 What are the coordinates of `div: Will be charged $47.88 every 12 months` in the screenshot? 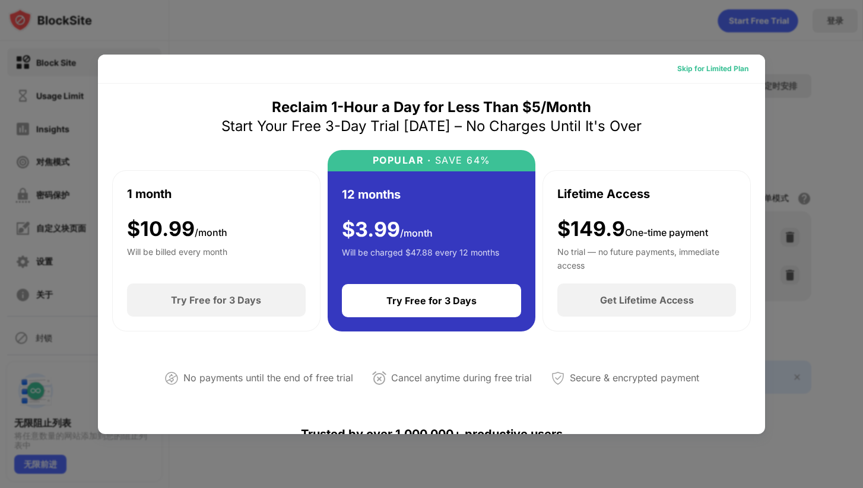 It's located at (420, 258).